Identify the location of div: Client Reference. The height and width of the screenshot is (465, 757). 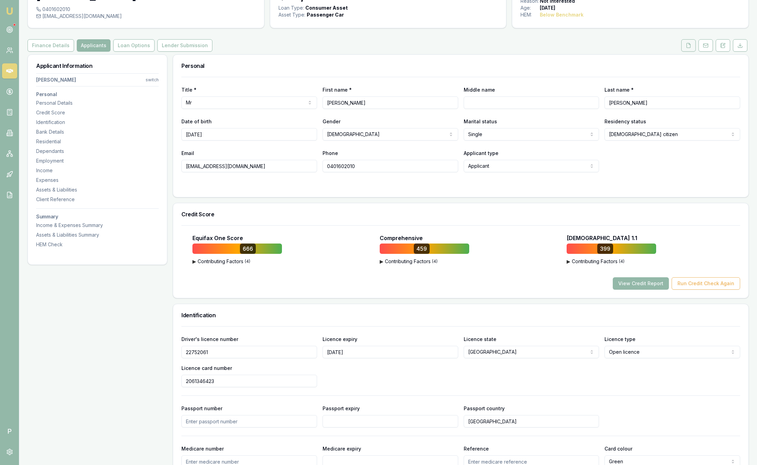
(97, 199).